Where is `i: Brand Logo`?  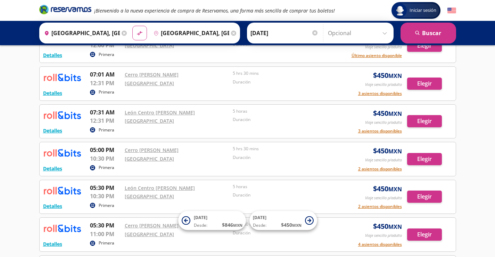 i: Brand Logo is located at coordinates (65, 9).